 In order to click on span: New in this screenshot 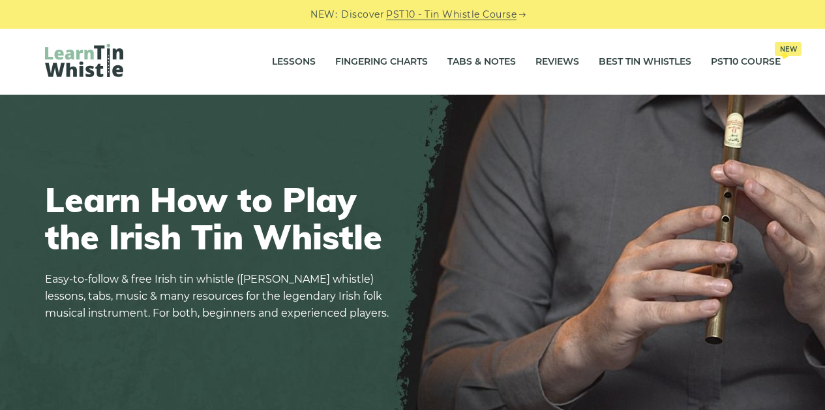, I will do `click(788, 49)`.